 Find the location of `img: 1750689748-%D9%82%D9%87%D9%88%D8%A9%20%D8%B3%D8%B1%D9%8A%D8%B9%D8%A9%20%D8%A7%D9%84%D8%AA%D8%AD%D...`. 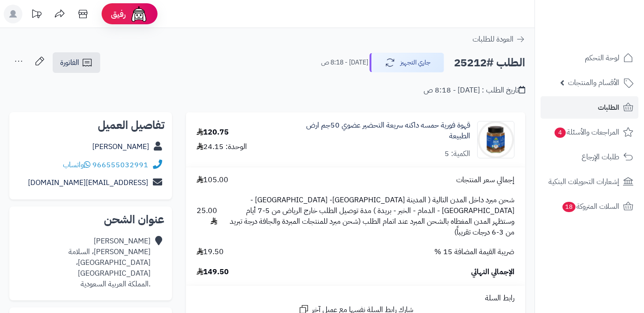

img: 1750689748-%D9%82%D9%87%D9%88%D8%A9%20%D8%B3%D8%B1%D9%8A%D8%B9%D8%A9%20%D8%A7%D9%84%D8%AA%D8%AD%D... is located at coordinates (496, 140).